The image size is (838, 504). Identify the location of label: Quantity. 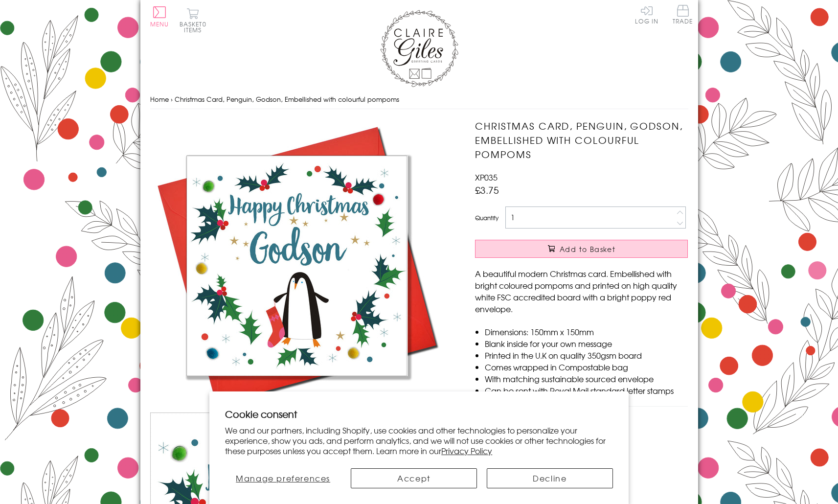
(487, 218).